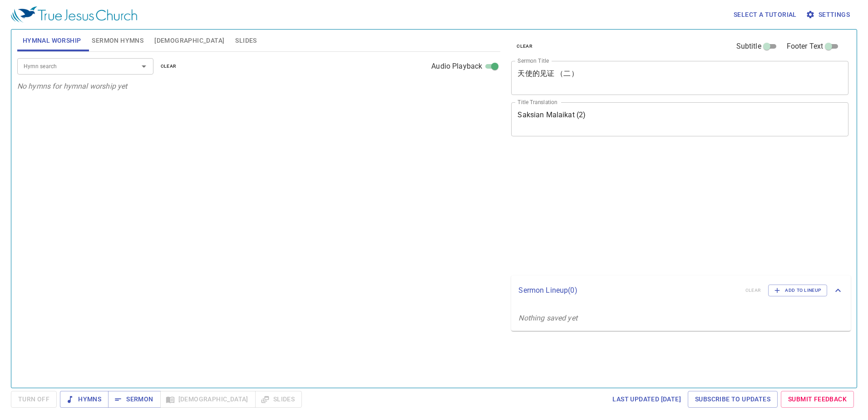  I want to click on span: Sermon, so click(134, 399).